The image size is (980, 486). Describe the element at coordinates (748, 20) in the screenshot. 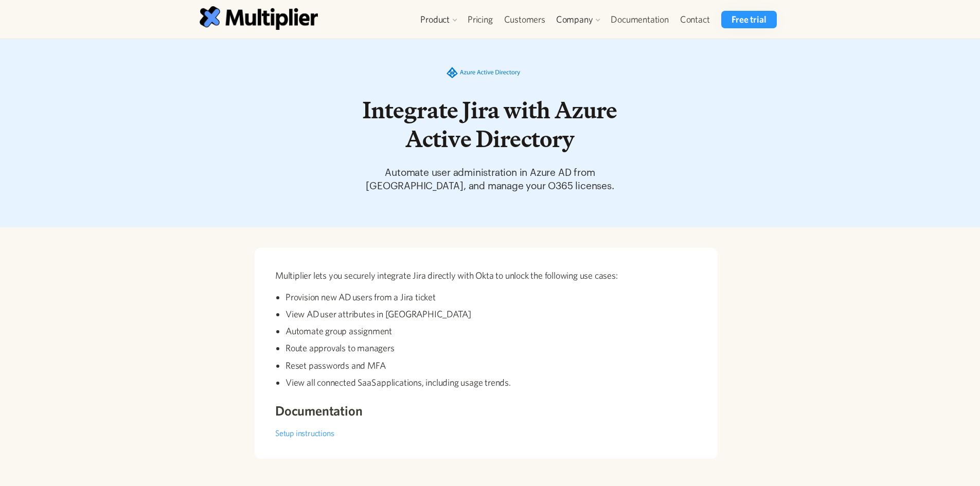

I see `a: Free trial` at that location.